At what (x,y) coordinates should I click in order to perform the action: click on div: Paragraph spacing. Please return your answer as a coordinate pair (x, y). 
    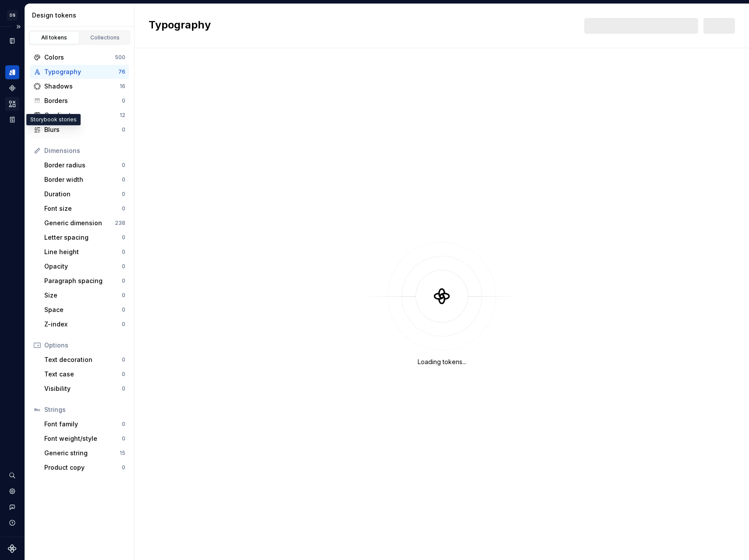
    Looking at the image, I should click on (83, 281).